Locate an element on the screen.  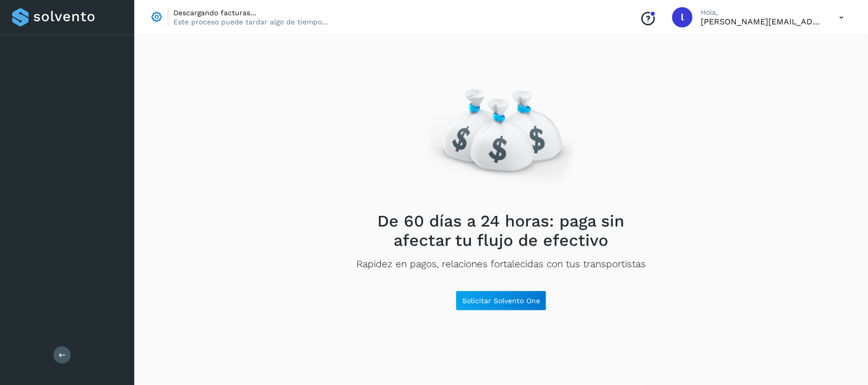
h2: De 60 días a 24 horas: paga sin afectar tu flujo de efectivo is located at coordinates (501, 231).